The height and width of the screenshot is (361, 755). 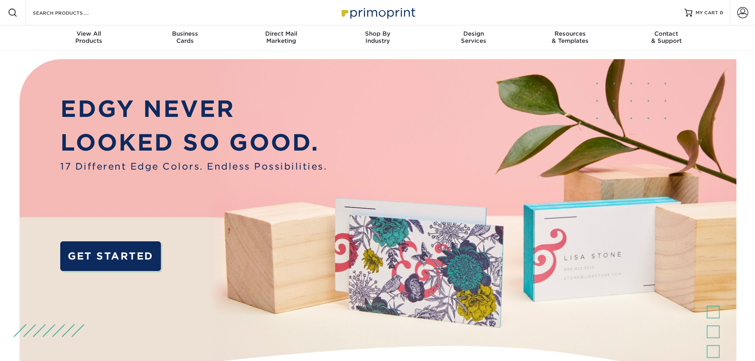 What do you see at coordinates (377, 38) in the screenshot?
I see `a: Shop ByIndustry` at bounding box center [377, 38].